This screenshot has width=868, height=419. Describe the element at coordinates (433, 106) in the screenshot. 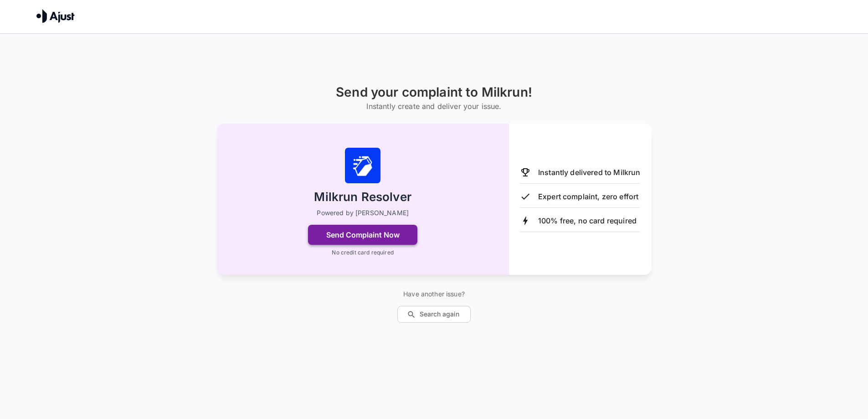

I see `h6: Instantly create and deliver your issue.` at that location.